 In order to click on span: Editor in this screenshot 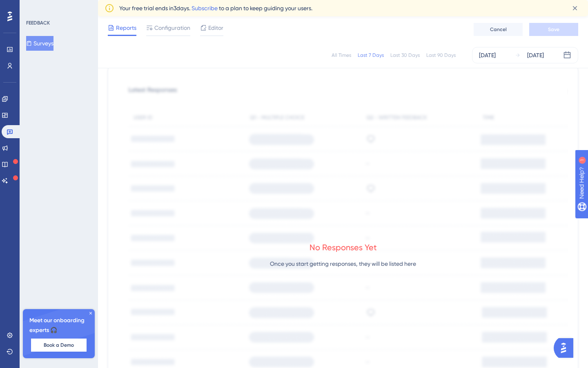, I will do `click(215, 27)`.